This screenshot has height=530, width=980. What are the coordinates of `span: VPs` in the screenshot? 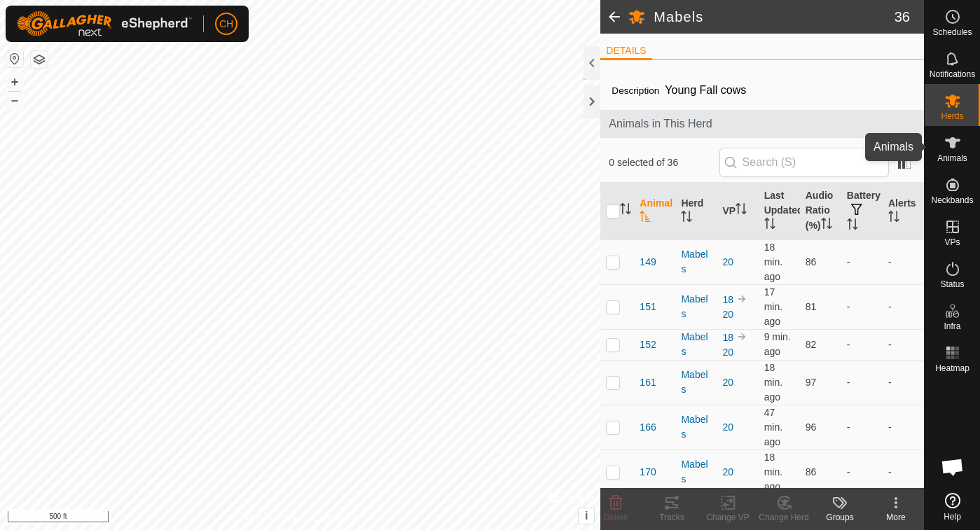 It's located at (952, 243).